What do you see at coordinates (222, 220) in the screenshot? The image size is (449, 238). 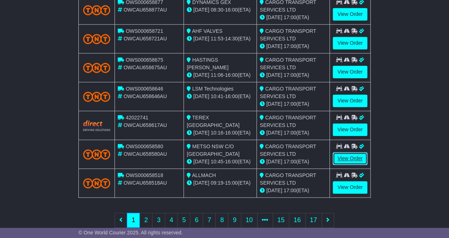 I see `a: 8` at bounding box center [222, 220].